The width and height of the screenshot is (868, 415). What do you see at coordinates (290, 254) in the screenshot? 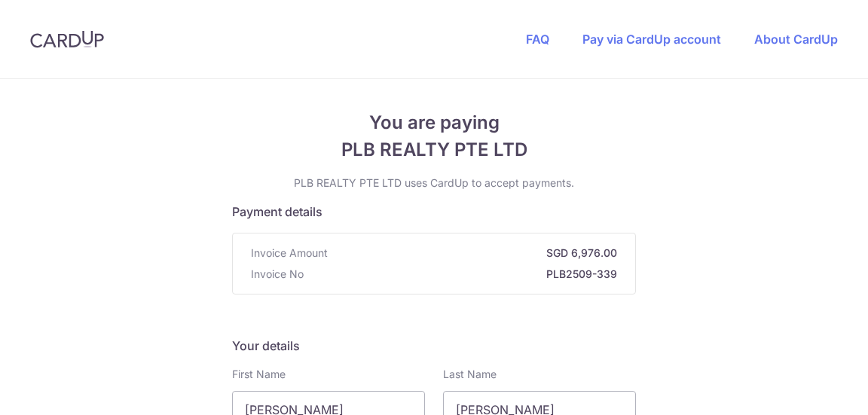
I see `span: Invoice Amount` at bounding box center [290, 254].